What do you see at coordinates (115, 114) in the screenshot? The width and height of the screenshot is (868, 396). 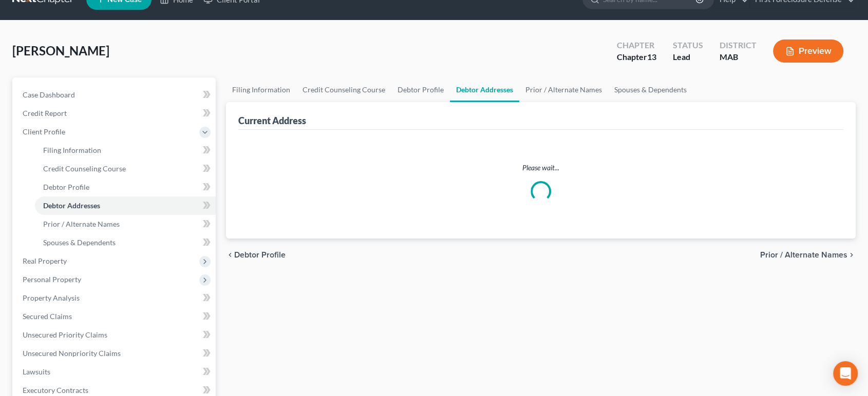 I see `a: Credit Report` at bounding box center [115, 114].